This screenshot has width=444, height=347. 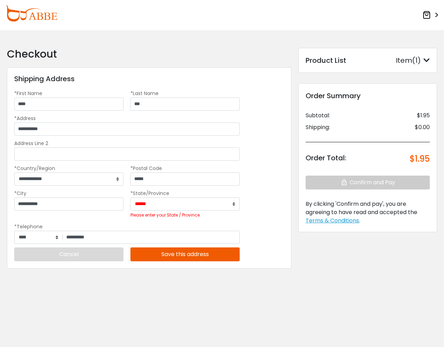 What do you see at coordinates (35, 168) in the screenshot?
I see `label: *Country/Region` at bounding box center [35, 168].